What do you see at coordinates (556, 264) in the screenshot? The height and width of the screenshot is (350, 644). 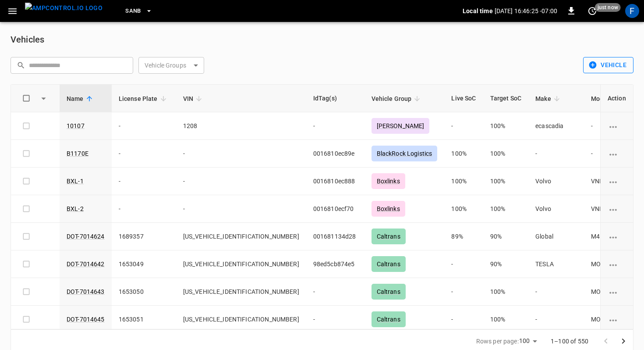 I see `td: TESLA` at bounding box center [556, 264].